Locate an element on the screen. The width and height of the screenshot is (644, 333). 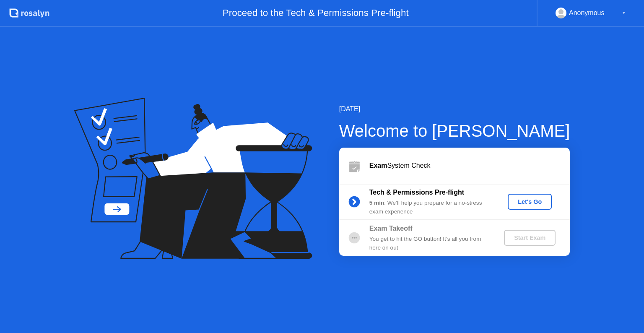
b: Tech & Permissions Pre-flight is located at coordinates (417, 192).